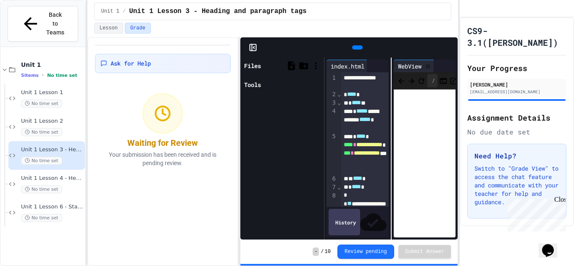  I want to click on span: Back to Teams, so click(55, 24).